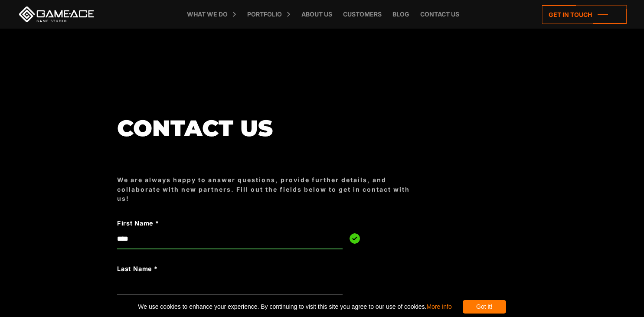 Image resolution: width=644 pixels, height=317 pixels. I want to click on div: We are always happy to answer questions, provide further details, and collaborate with new partne..., so click(269, 189).